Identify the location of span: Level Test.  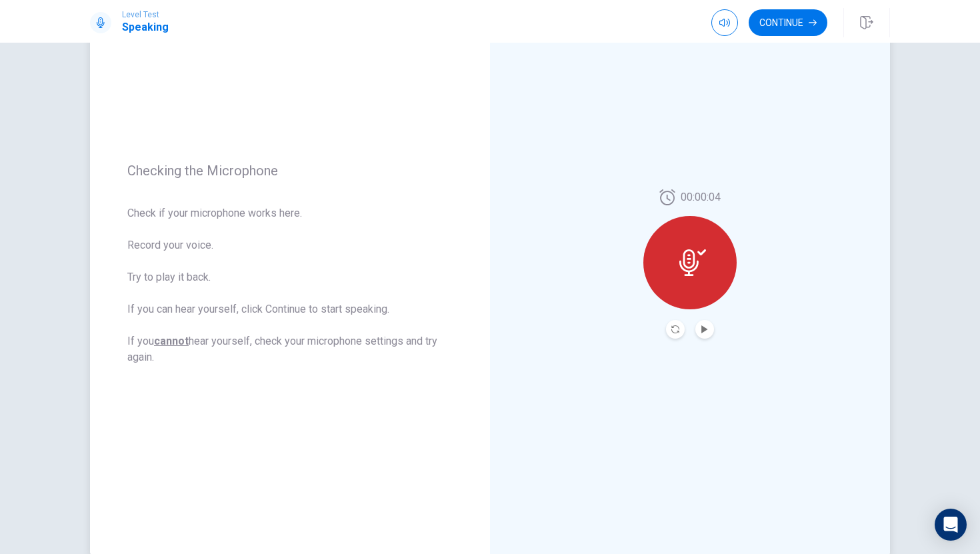
(145, 15).